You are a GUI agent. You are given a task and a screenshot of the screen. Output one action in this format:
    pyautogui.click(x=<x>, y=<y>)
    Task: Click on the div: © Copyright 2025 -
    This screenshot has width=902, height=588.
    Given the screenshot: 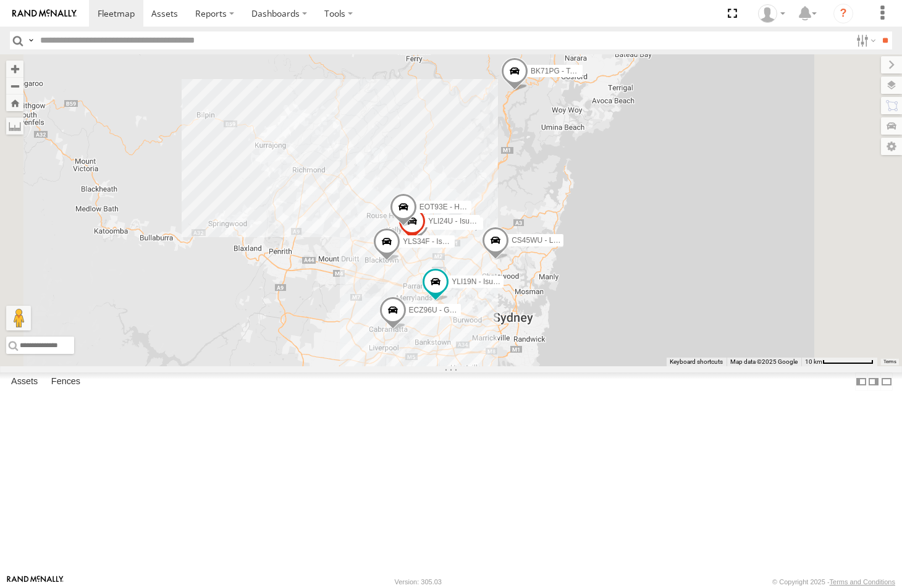 What is the action you would take?
    pyautogui.click(x=833, y=582)
    